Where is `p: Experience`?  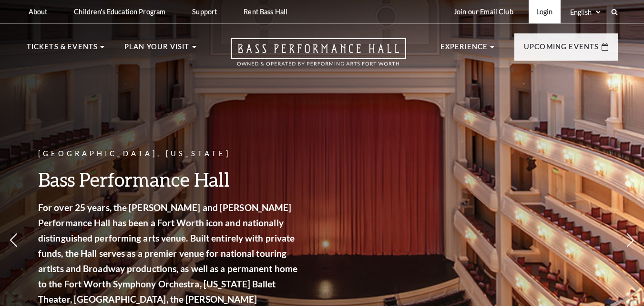 p: Experience is located at coordinates (464, 50).